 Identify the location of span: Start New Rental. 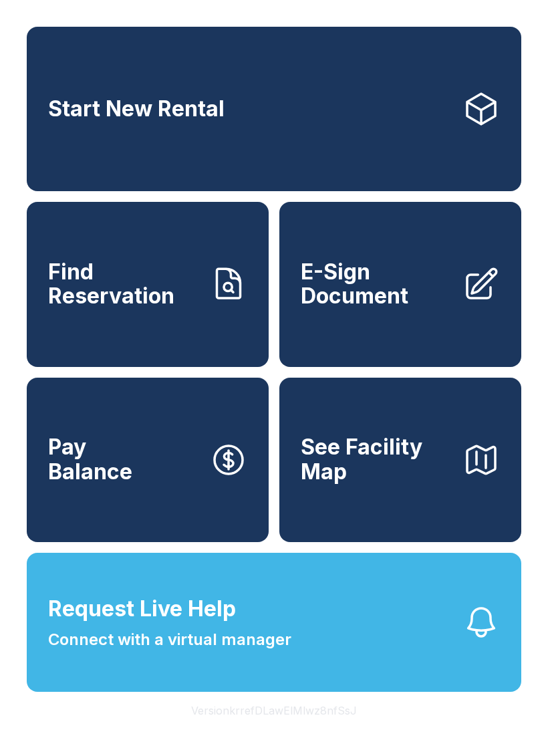
(136, 109).